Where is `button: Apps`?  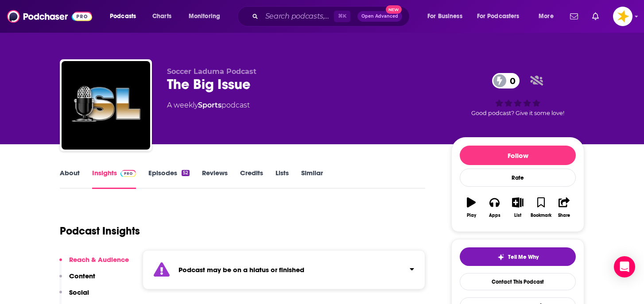
button: Apps is located at coordinates (494, 207).